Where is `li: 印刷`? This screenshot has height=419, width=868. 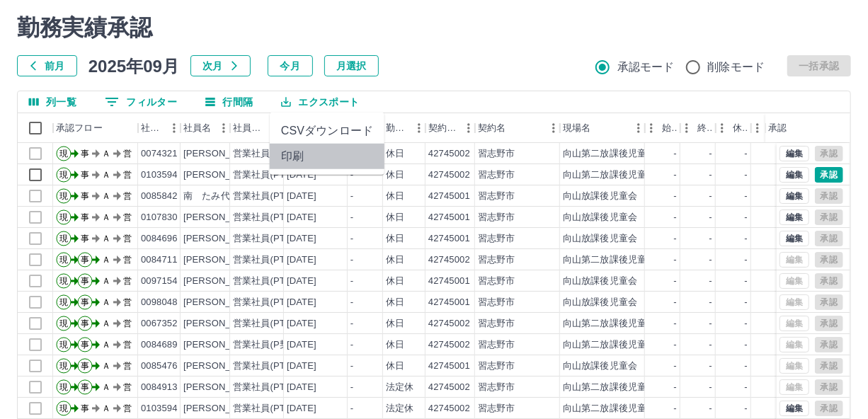
li: 印刷 is located at coordinates (327, 156).